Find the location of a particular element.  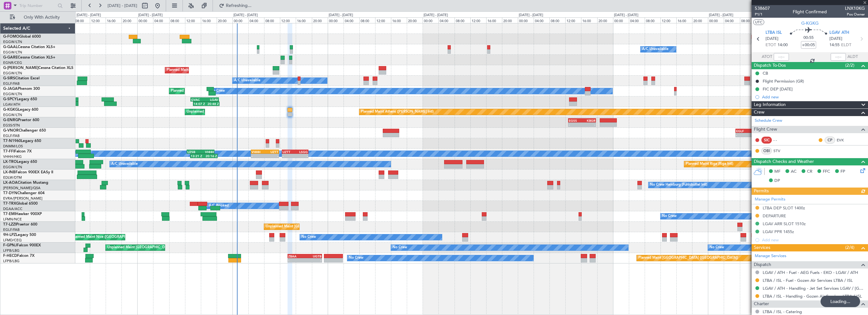

div: SIC is located at coordinates (767, 140).